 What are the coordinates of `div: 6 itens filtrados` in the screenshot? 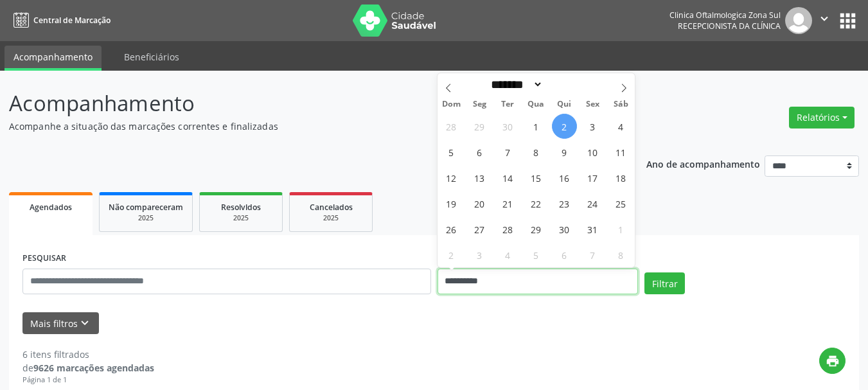 It's located at (88, 354).